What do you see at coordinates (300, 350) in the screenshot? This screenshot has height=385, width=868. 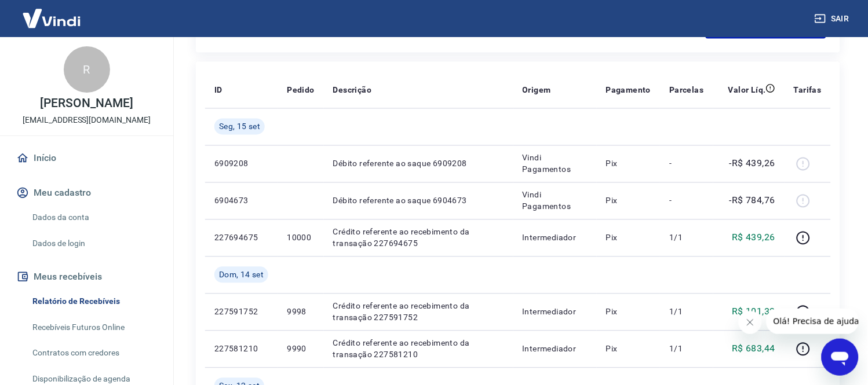 I see `p: 9990` at bounding box center [300, 350].